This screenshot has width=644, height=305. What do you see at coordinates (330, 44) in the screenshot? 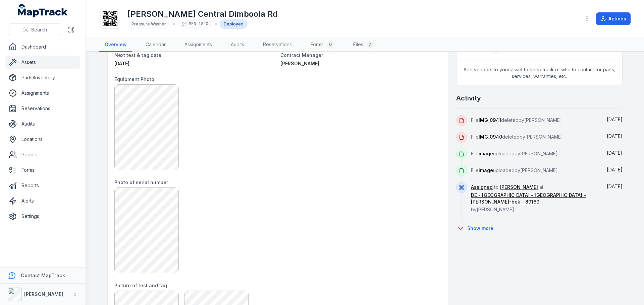
I see `div: 0` at bounding box center [330, 44].